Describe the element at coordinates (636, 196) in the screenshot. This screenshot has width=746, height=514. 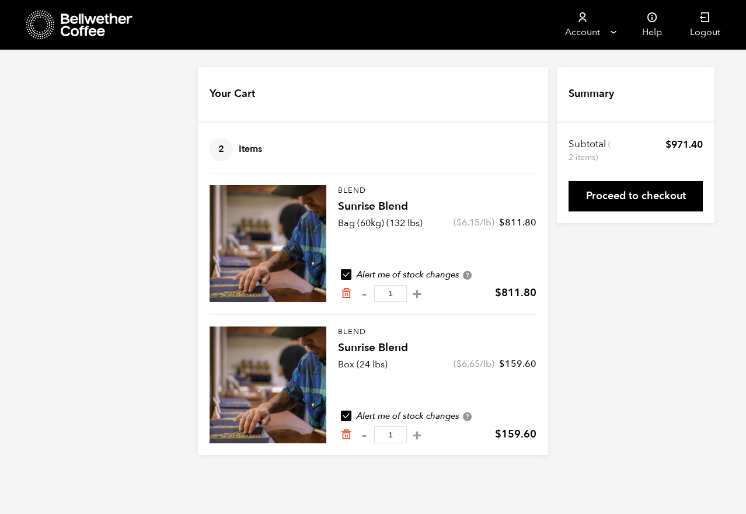
I see `a: Proceed to checkout` at that location.